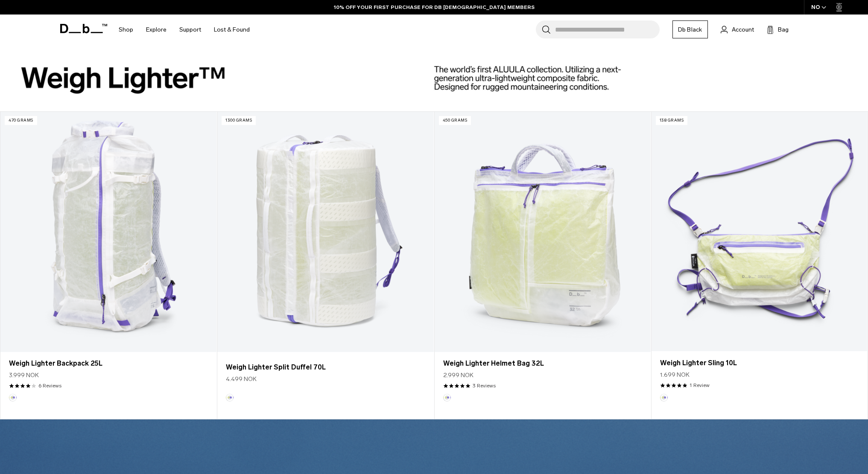 This screenshot has width=868, height=474. Describe the element at coordinates (241, 379) in the screenshot. I see `span: 4.499 NOK` at that location.